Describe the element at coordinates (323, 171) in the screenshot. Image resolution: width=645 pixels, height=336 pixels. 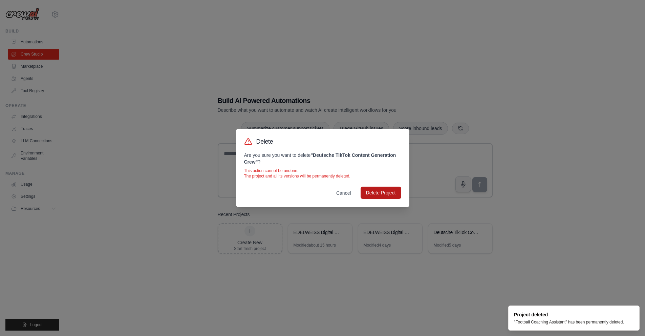
I see `p: This action cannot be undone.` at that location.